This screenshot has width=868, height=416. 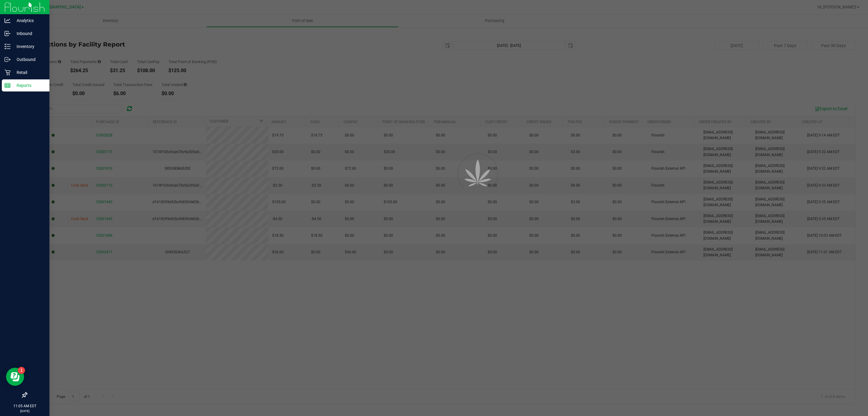 I want to click on p: 11:05 AM EDT, so click(x=25, y=406).